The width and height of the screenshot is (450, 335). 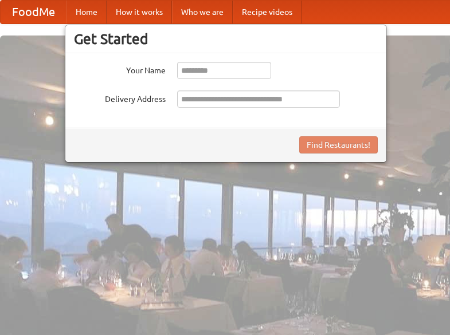 I want to click on a: Who we are, so click(x=202, y=12).